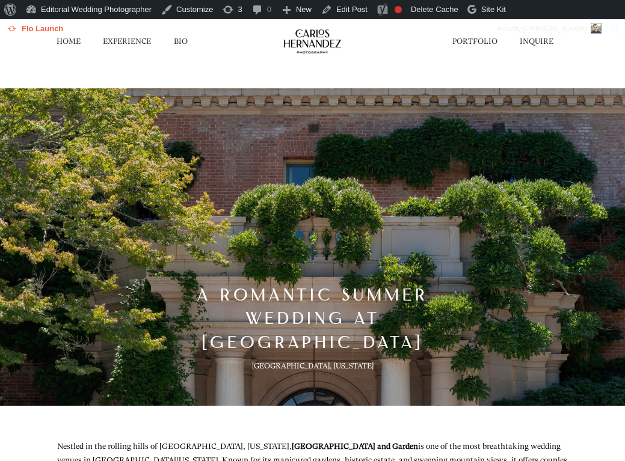  I want to click on span: Site Kit, so click(493, 9).